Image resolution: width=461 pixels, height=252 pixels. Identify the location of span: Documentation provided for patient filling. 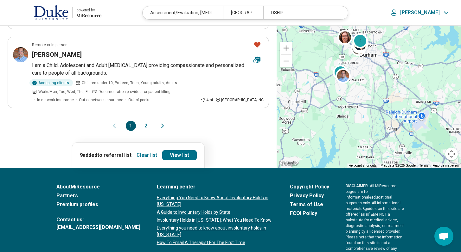
(134, 92).